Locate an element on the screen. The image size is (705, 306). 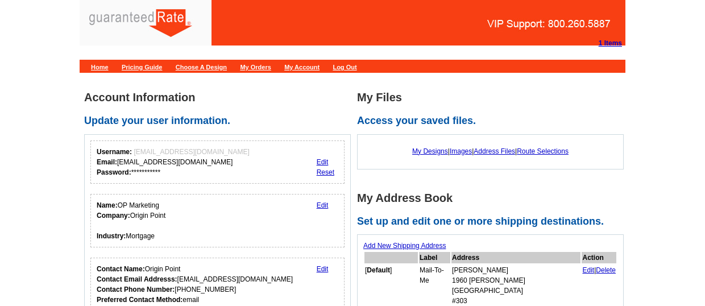
a: Add New Shipping Address is located at coordinates (404, 245).